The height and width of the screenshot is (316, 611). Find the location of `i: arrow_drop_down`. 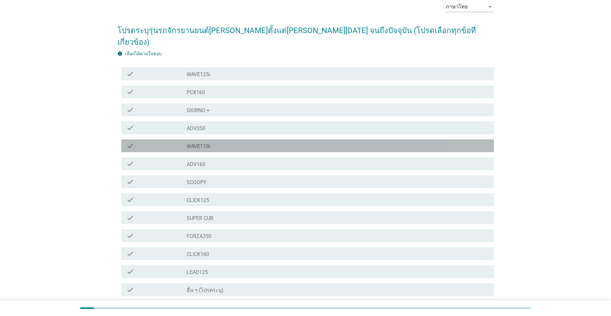

i: arrow_drop_down is located at coordinates (490, 7).